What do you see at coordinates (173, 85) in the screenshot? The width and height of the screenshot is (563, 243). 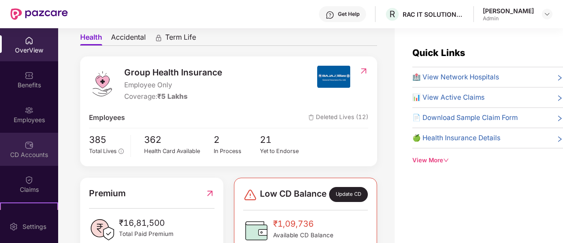 I see `span: Employee Only` at bounding box center [173, 85].